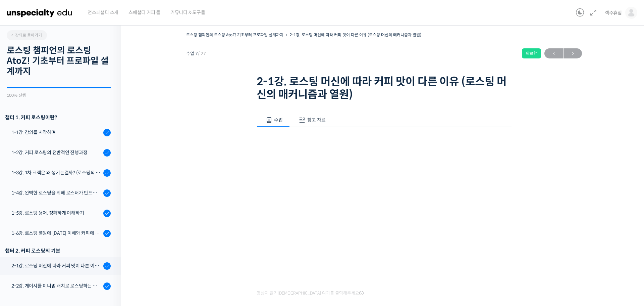  What do you see at coordinates (56, 193) in the screenshot?
I see `div: 1-4강. 완벽한 로스팅을 위해 로스터가 반드시 갖춰야 할 것 (로스팅 목표 설정하기)` at bounding box center [56, 193].